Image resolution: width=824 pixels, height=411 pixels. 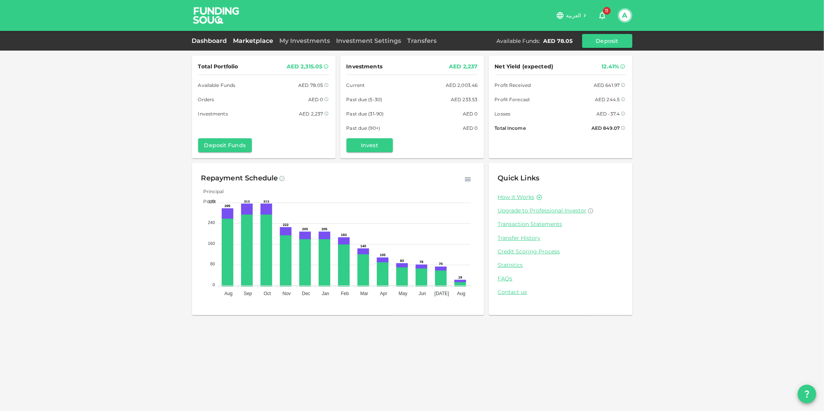 What do you see at coordinates (240, 179) in the screenshot?
I see `div: Repayment Schedule` at bounding box center [240, 179].